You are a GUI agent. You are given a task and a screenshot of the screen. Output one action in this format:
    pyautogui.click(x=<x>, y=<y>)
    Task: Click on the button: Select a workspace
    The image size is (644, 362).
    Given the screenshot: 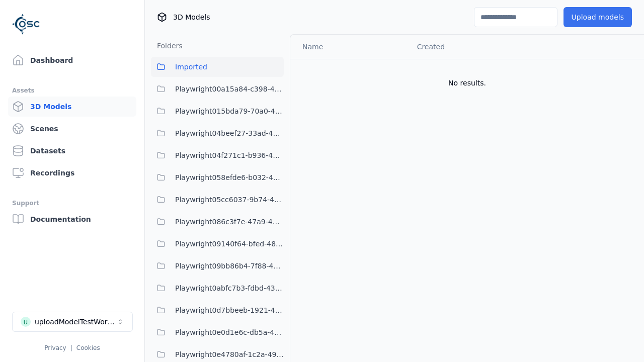 What is the action you would take?
    pyautogui.click(x=72, y=322)
    